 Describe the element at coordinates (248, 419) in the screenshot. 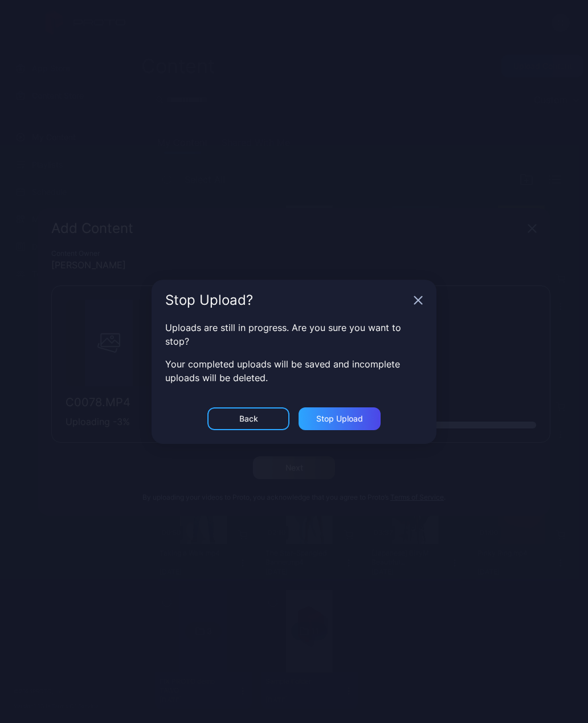

I see `button: Back` at that location.